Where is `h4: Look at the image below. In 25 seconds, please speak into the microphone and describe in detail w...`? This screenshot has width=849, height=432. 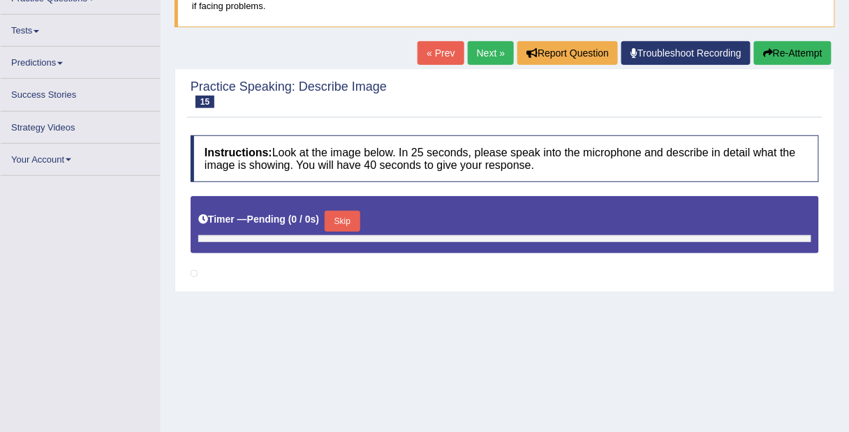
h4: Look at the image below. In 25 seconds, please speak into the microphone and describe in detail w... is located at coordinates (505, 158).